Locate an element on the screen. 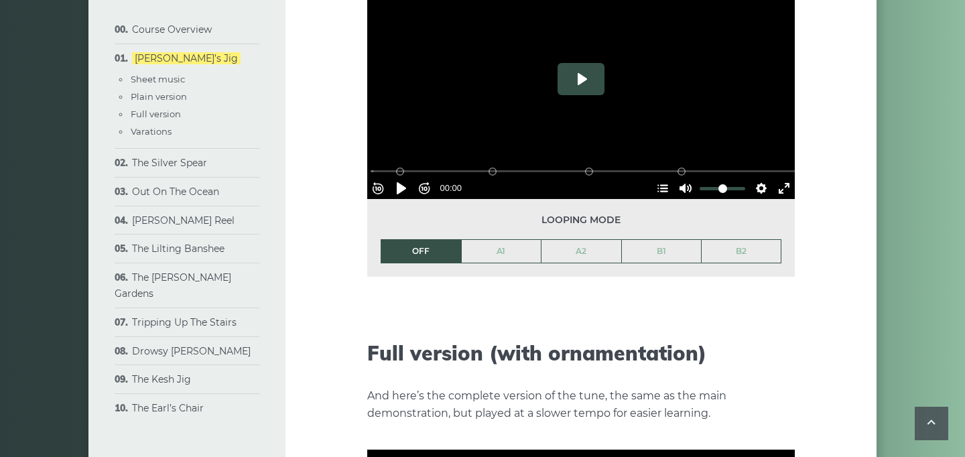  h2: Full version (with ornamentation) is located at coordinates (581, 353).